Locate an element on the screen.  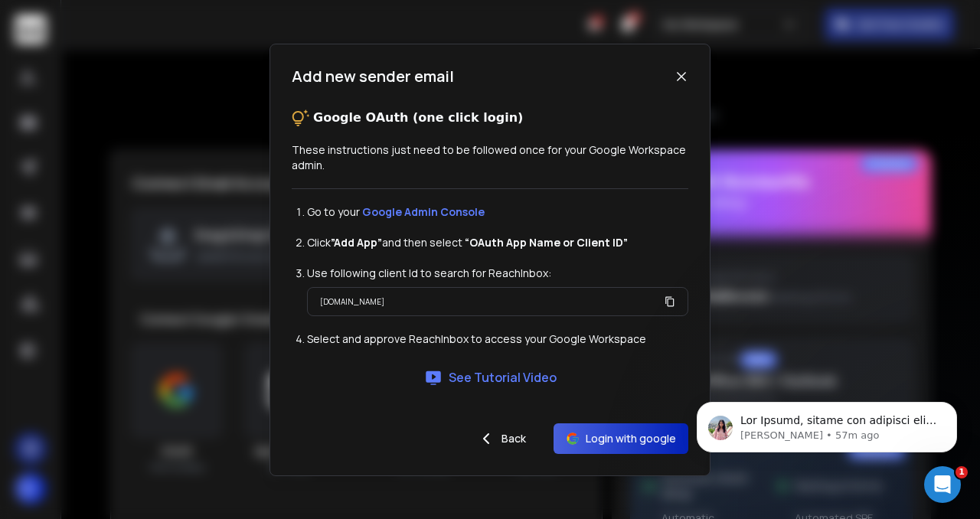
p: Message from Lakshita, sent 57m ago is located at coordinates (165, 66).